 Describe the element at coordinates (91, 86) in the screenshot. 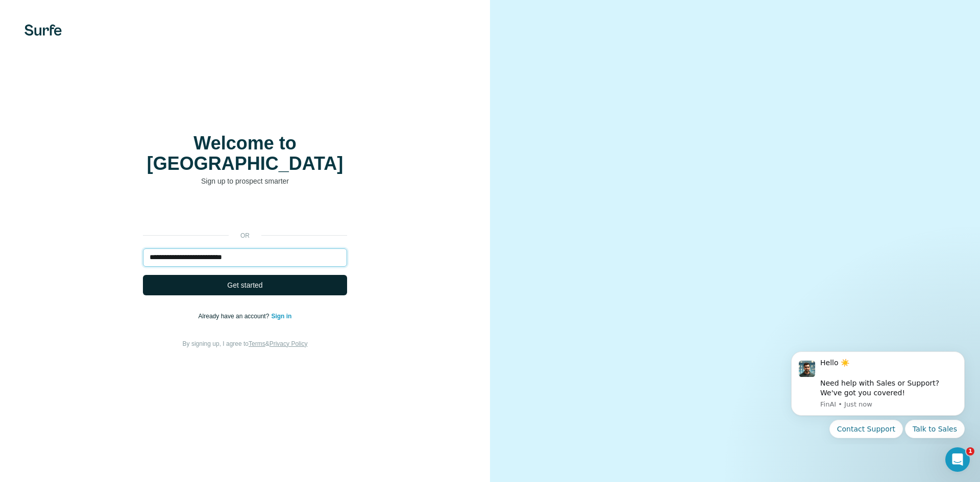

I see `button: Quick reply: Contact Support` at that location.